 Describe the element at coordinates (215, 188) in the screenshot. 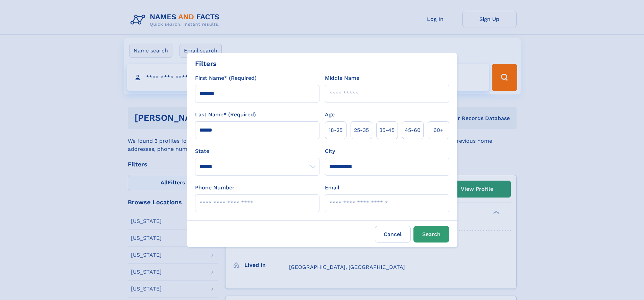

I see `label: Phone Number` at that location.